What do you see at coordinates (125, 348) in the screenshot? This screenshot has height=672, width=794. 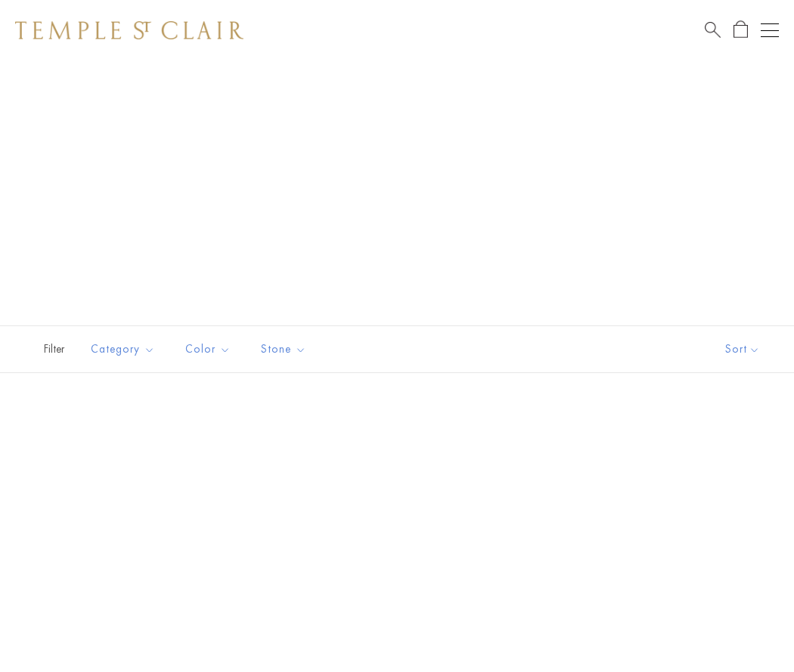 I see `span: Category` at bounding box center [125, 348].